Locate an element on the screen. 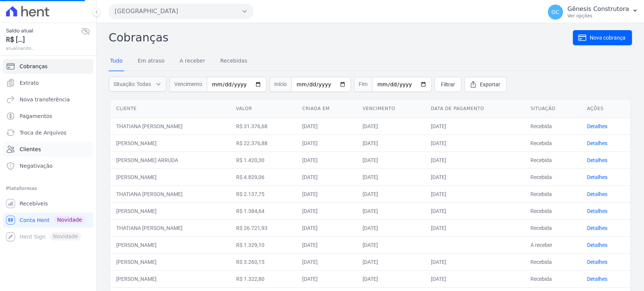 The width and height of the screenshot is (644, 291). span: atualizando... is located at coordinates (43, 48).